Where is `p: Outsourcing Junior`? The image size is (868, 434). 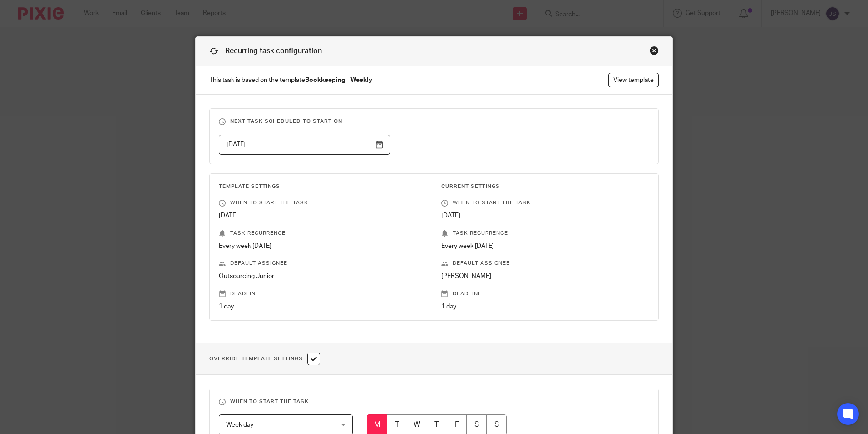 p: Outsourcing Junior is located at coordinates (323, 276).